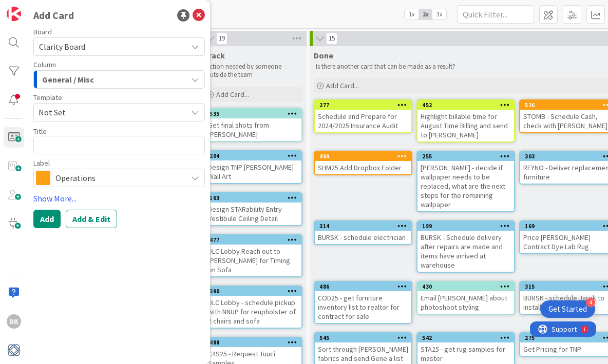  Describe the element at coordinates (253, 209) in the screenshot. I see `div: 163Design STARability Entry Vestibule Ceiling Detail` at that location.